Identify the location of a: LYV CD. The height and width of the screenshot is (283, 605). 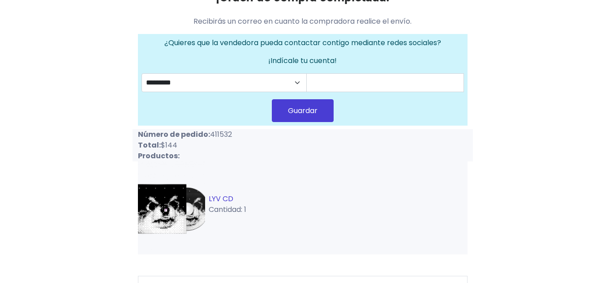
(221, 199).